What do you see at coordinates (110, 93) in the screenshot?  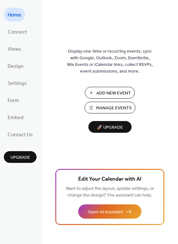 I see `button: Add New Event` at bounding box center [110, 93].